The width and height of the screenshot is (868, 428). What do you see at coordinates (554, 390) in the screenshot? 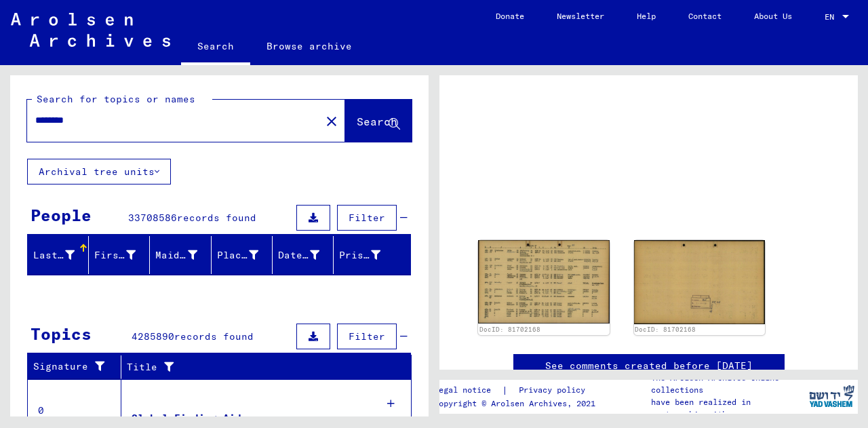
I see `a: Privacy policy` at bounding box center [554, 390].